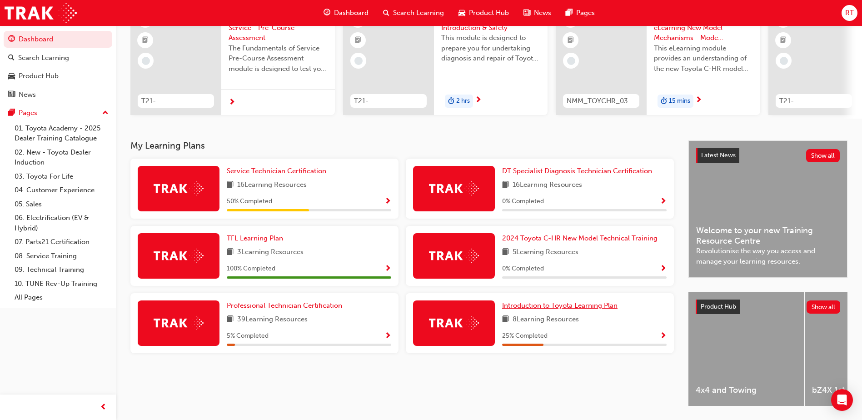 This screenshot has height=420, width=862. I want to click on a: TFL Learning Plan, so click(257, 238).